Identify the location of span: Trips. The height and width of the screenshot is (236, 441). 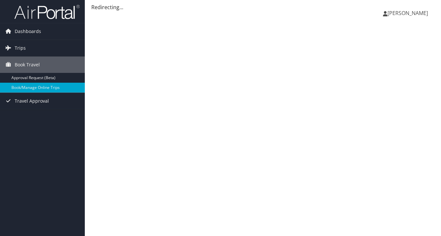
(20, 48).